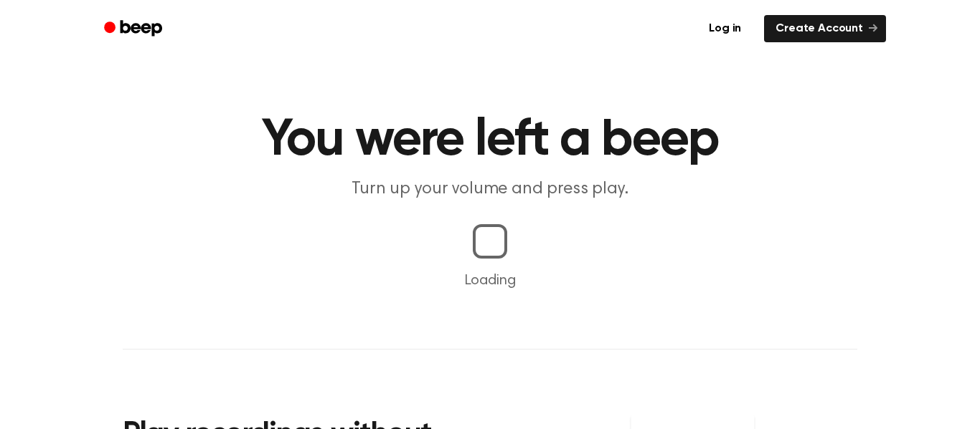 This screenshot has width=980, height=429. Describe the element at coordinates (725, 29) in the screenshot. I see `a: Log in` at that location.